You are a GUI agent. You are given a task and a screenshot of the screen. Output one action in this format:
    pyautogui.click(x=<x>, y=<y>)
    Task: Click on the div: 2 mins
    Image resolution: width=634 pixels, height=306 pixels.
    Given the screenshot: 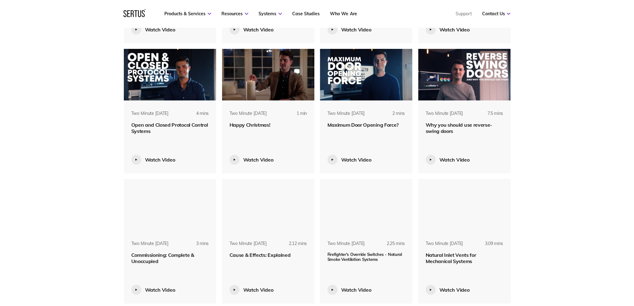 What is the action you would take?
    pyautogui.click(x=392, y=116)
    